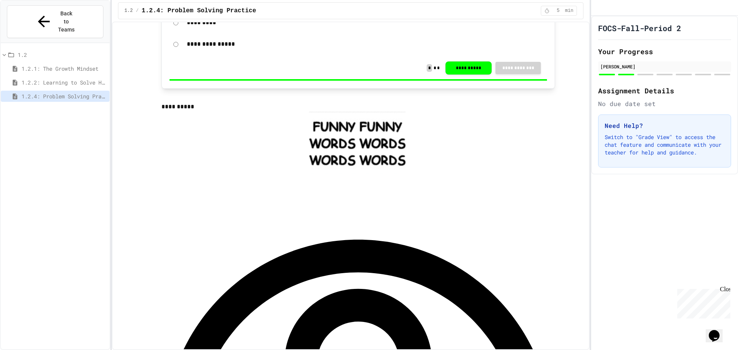 This screenshot has height=350, width=738. What do you see at coordinates (665, 126) in the screenshot?
I see `h3: Need Help?` at bounding box center [665, 126].